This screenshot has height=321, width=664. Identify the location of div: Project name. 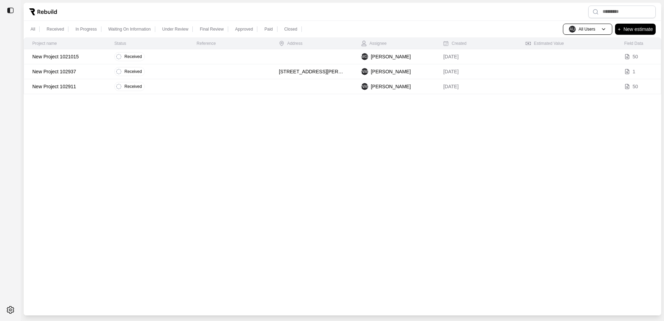
(44, 43).